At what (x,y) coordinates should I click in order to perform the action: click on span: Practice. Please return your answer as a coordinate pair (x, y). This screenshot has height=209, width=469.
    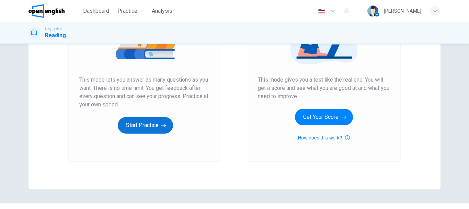
    Looking at the image, I should click on (127, 11).